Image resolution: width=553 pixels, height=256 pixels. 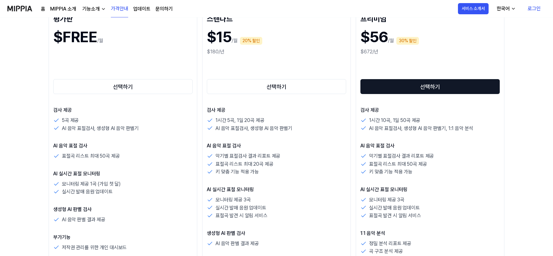 I want to click on p: 1:1 음악 분석, so click(x=430, y=233).